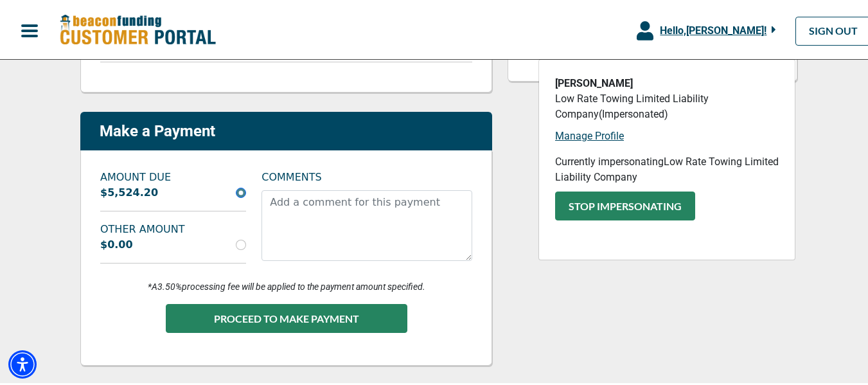  What do you see at coordinates (137, 28) in the screenshot?
I see `img: Beacon Funding Customer Portal Logo` at bounding box center [137, 28].